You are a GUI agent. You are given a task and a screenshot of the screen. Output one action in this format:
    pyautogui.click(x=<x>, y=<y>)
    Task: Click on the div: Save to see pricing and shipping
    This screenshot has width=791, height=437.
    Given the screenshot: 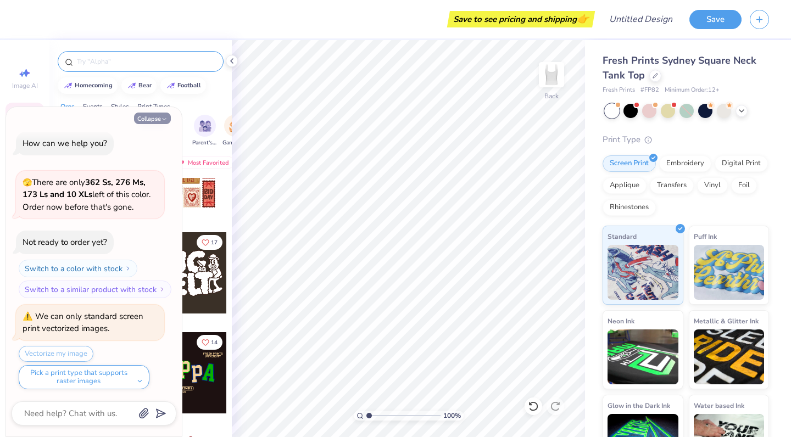 What is the action you would take?
    pyautogui.click(x=521, y=19)
    